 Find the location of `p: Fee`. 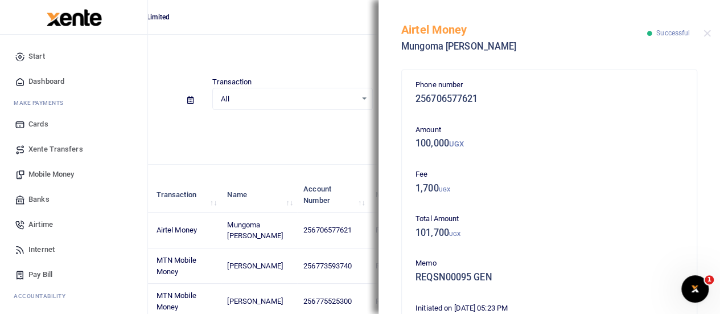

p: Fee is located at coordinates (549, 174).